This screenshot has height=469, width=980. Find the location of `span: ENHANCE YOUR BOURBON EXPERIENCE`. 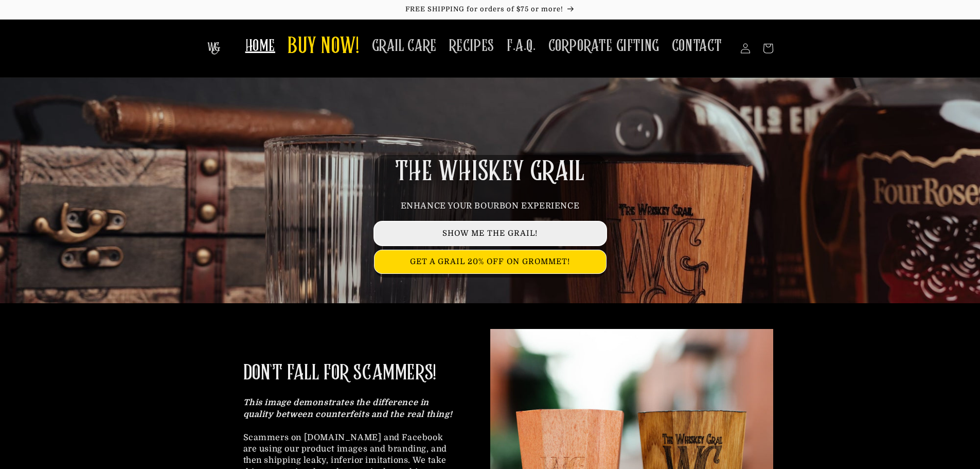

span: ENHANCE YOUR BOURBON EXPERIENCE is located at coordinates (490, 206).